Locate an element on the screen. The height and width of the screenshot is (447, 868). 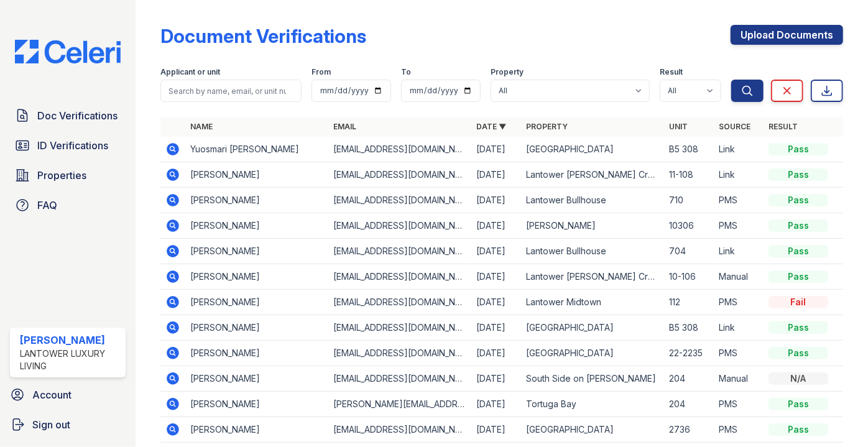
label: Applicant or unit is located at coordinates (190, 73).